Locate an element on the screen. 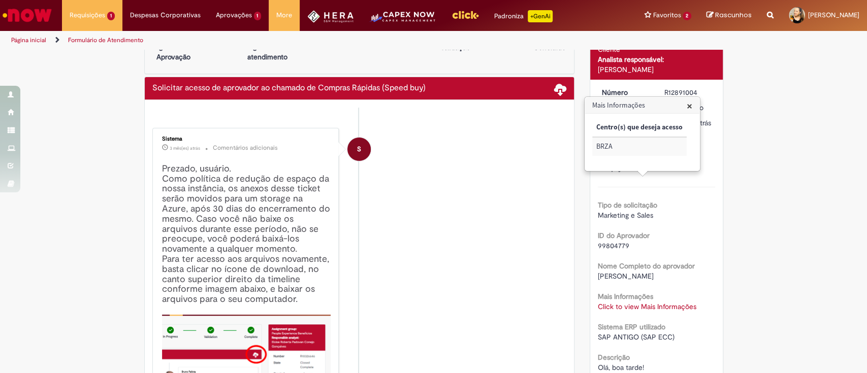 This screenshot has height=373, width=867. img: click_logo_yellow_360x200.png is located at coordinates (465, 15).